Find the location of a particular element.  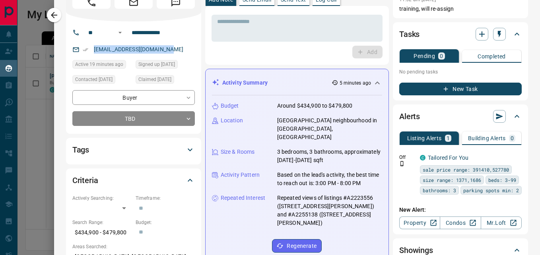

div: Tags is located at coordinates (134, 150).